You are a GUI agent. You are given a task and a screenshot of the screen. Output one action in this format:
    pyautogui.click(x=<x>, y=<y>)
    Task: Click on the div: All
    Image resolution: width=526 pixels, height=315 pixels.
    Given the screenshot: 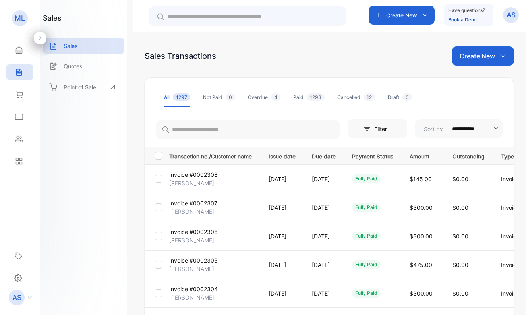 What is the action you would take?
    pyautogui.click(x=177, y=97)
    